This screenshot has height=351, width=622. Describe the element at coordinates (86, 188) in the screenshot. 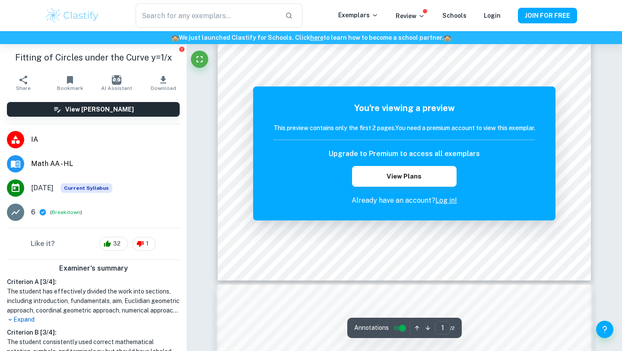

I see `span: Current Syllabus` at that location.